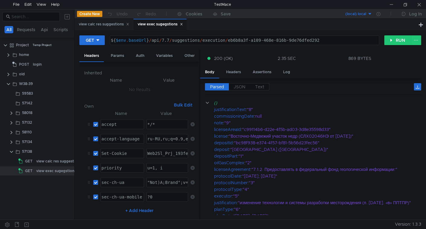  What do you see at coordinates (90, 14) in the screenshot?
I see `button: Create New` at bounding box center [90, 14].